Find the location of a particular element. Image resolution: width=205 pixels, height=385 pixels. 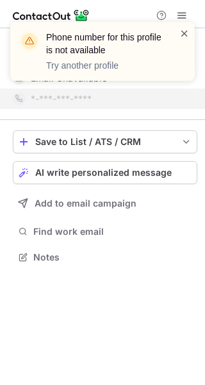

button: Add to email campaign is located at coordinates (105, 203).